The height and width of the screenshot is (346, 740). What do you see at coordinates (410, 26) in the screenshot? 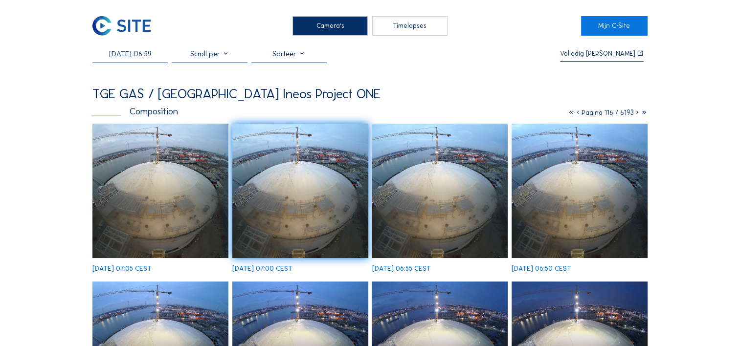
I see `div: Timelapses` at bounding box center [410, 26].